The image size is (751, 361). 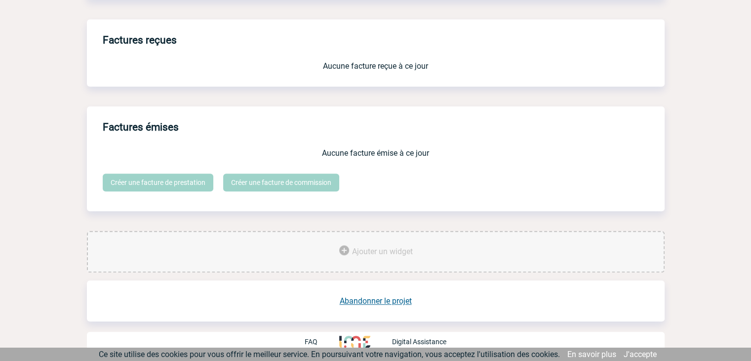 I want to click on h3: Factures émises, so click(x=384, y=127).